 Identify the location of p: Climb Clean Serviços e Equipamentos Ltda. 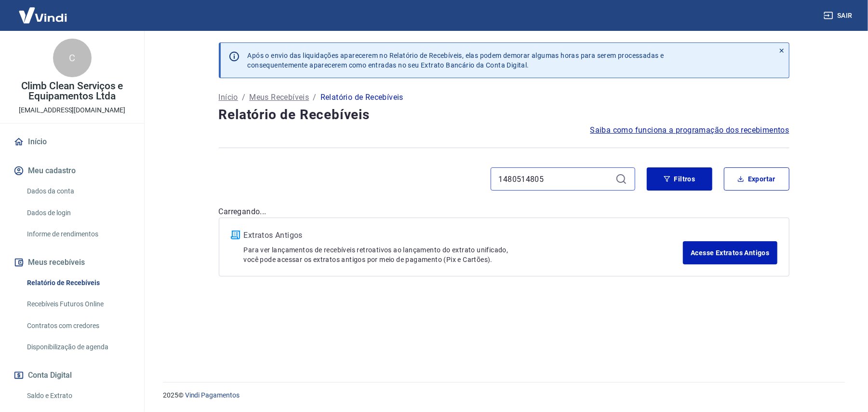
(72, 91).